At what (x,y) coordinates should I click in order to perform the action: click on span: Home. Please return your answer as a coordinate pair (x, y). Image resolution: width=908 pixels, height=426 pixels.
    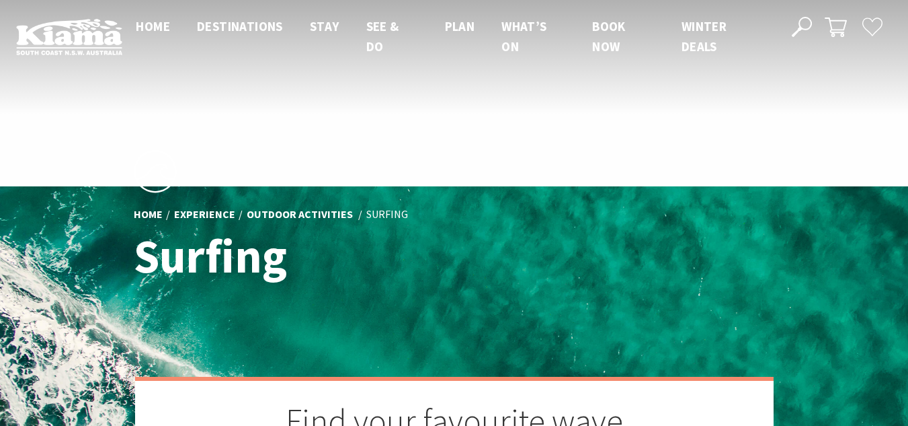
    Looking at the image, I should click on (153, 26).